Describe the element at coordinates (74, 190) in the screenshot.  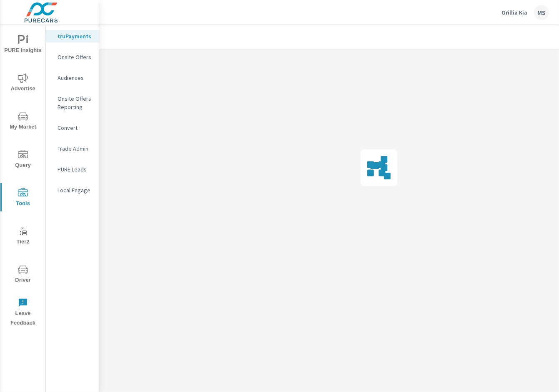
I see `p: Local Engage` at that location.